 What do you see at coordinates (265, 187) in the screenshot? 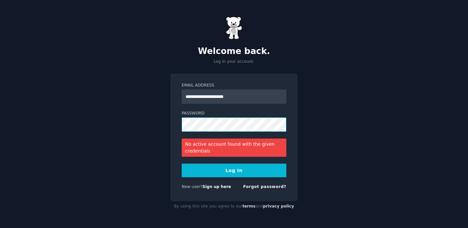
I see `a: Forgot password?` at bounding box center [265, 187].